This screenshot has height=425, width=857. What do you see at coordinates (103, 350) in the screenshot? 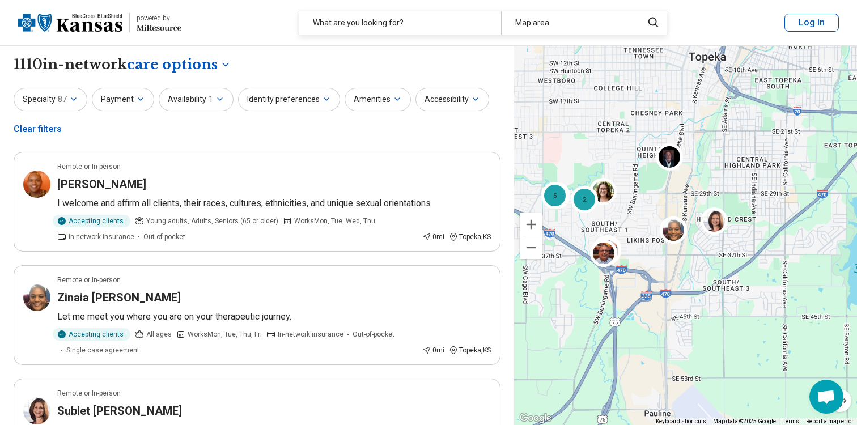
I see `span: Single case agreement` at bounding box center [103, 350].